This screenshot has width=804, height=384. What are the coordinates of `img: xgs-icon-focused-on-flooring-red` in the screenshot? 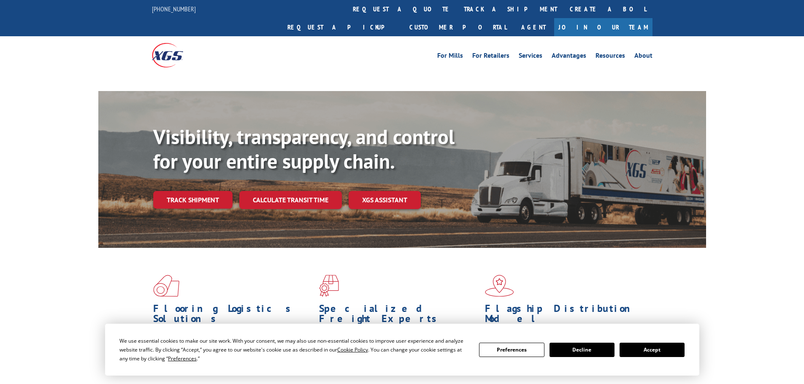 It's located at (329, 286).